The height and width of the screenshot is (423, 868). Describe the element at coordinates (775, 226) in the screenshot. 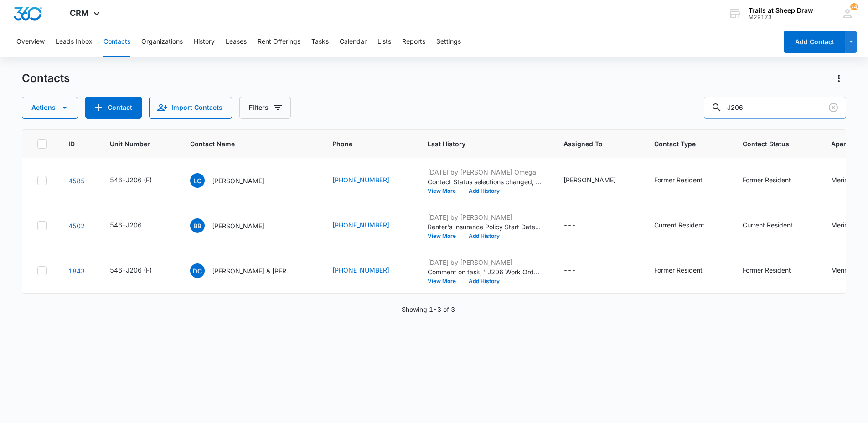

I see `div: Contact Status - Current Resident - Select to Edit Field` at that location.